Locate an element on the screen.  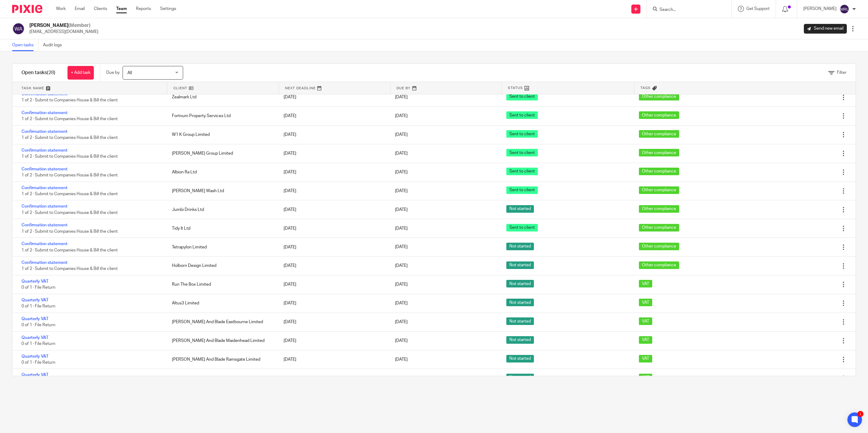
div: Albion Ra Ltd is located at coordinates (221, 172).